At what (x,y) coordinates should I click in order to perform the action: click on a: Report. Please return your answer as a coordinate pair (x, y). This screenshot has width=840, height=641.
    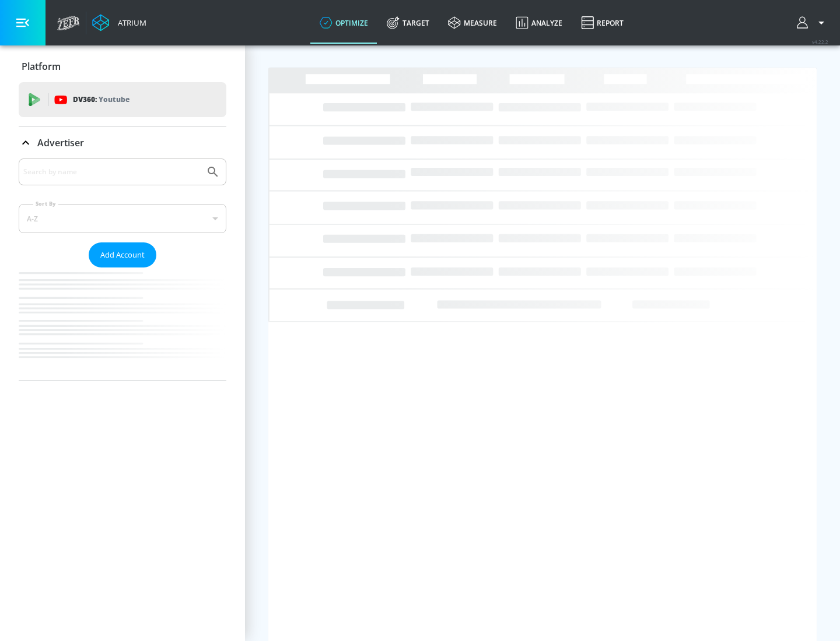
    Looking at the image, I should click on (602, 23).